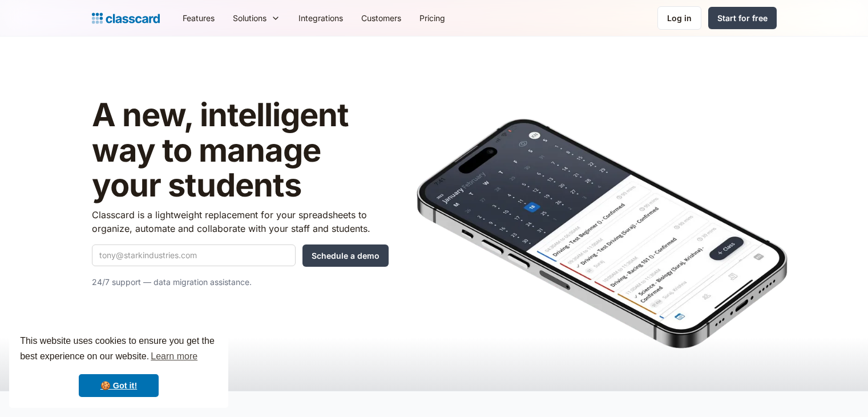  What do you see at coordinates (321, 18) in the screenshot?
I see `a: Integrations` at bounding box center [321, 18].